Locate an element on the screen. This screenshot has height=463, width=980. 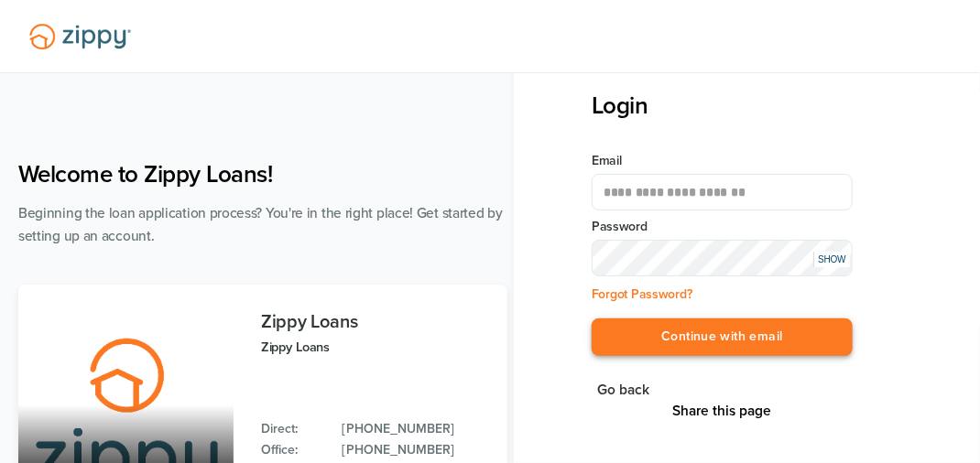
h3: Zippy Loans is located at coordinates (375, 322).